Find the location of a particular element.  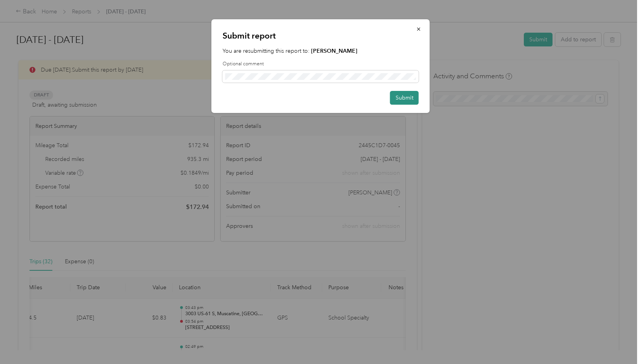

p: You are resubmitting this report to: is located at coordinates (320, 51).